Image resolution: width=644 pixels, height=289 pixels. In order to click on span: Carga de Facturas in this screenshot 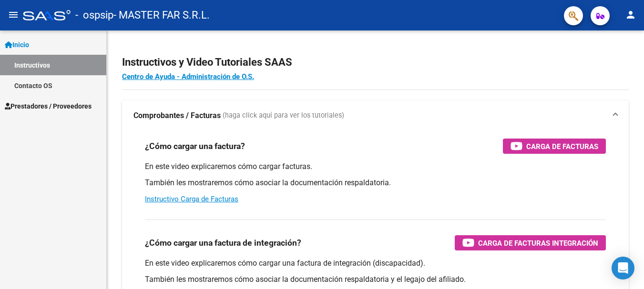, I will do `click(562, 146)`.